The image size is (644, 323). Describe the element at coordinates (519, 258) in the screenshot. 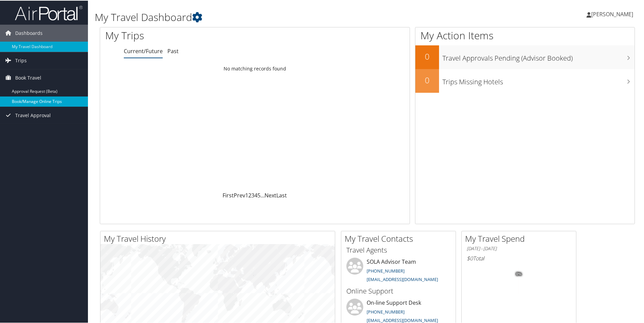

I see `h6: Total` at that location.